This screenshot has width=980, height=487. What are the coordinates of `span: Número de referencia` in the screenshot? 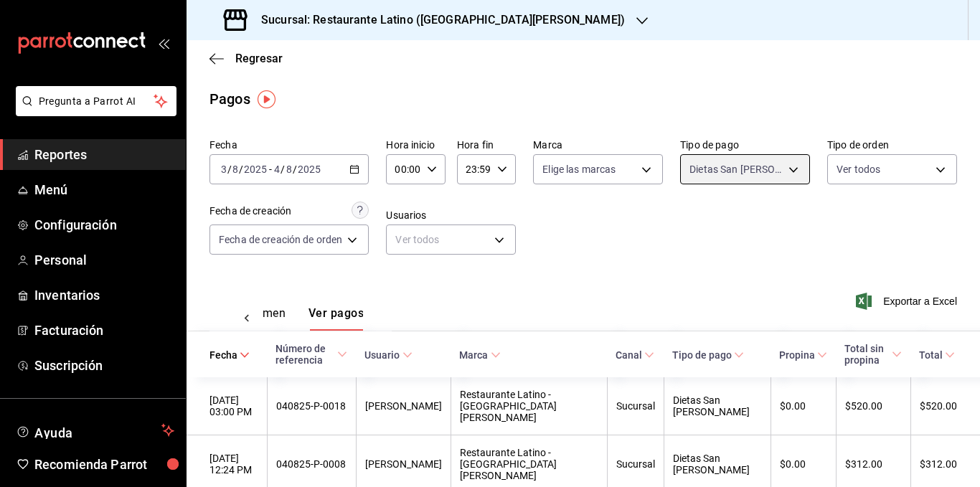 It's located at (311, 354).